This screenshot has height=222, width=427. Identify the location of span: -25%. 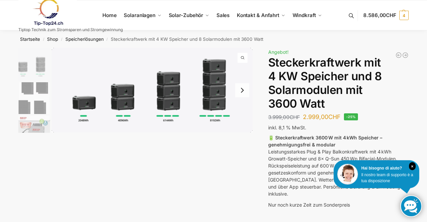
(351, 116).